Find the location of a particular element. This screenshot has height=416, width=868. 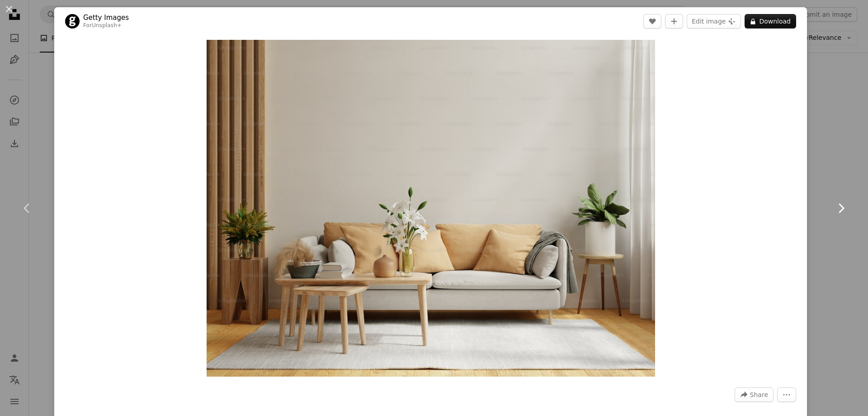

button: Zoom in on this image is located at coordinates (431, 208).